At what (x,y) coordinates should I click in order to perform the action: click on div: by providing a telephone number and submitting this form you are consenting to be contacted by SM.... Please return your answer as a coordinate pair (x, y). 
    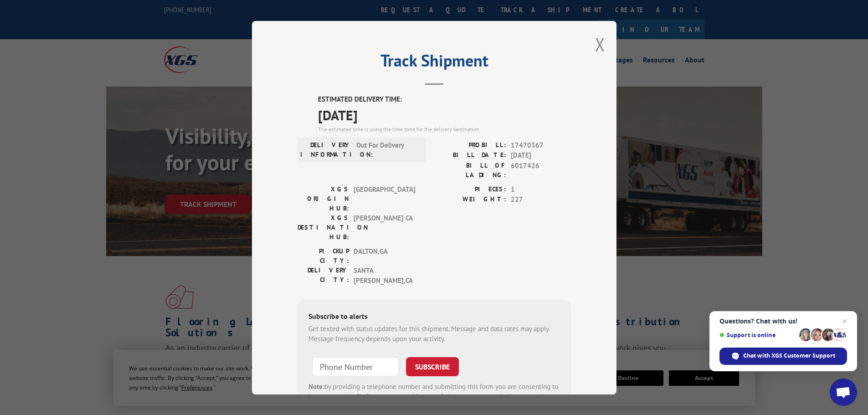
    Looking at the image, I should click on (434, 397).